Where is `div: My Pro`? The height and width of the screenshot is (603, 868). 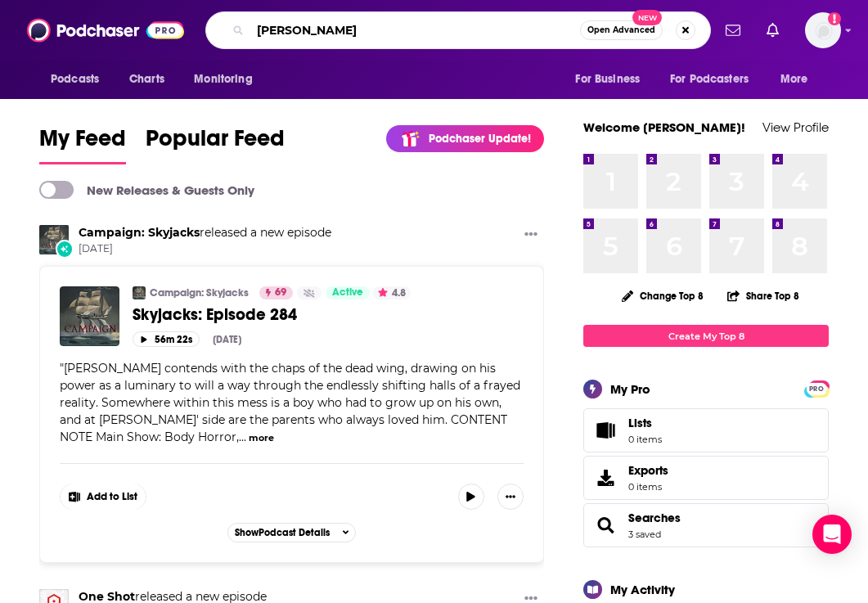 div: My Pro is located at coordinates (630, 389).